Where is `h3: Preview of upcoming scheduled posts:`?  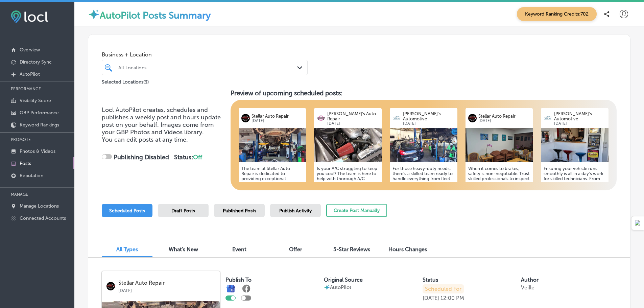 h3: Preview of upcoming scheduled posts: is located at coordinates (423, 93).